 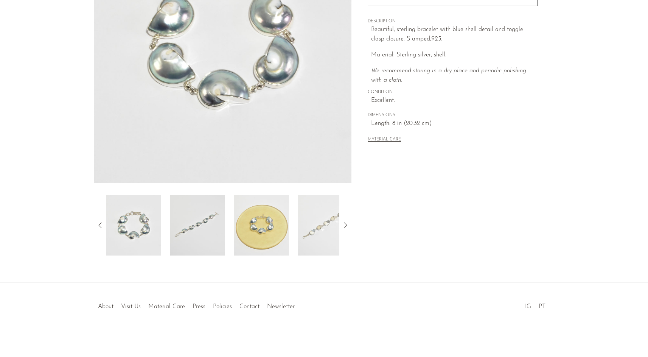 What do you see at coordinates (167, 307) in the screenshot?
I see `a: Material Care` at bounding box center [167, 307].